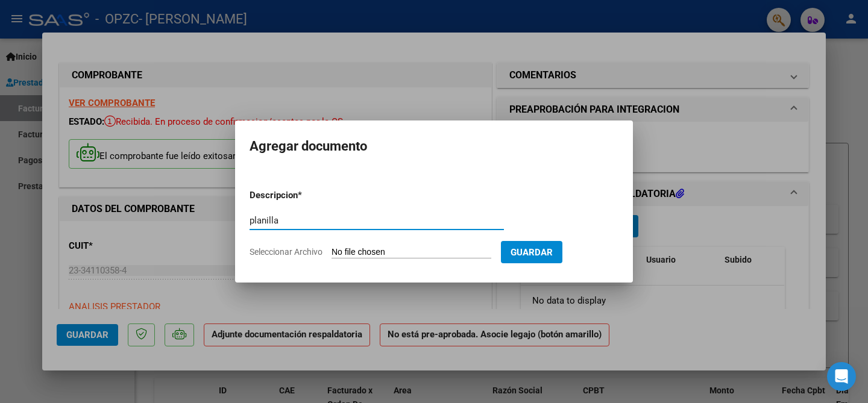  I want to click on h2: Agregar documento, so click(434, 147).